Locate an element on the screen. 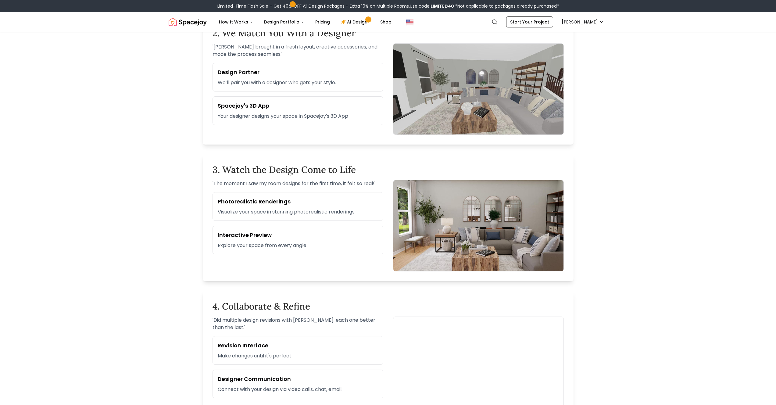  p: Explore your space from every angle is located at coordinates (298, 245).